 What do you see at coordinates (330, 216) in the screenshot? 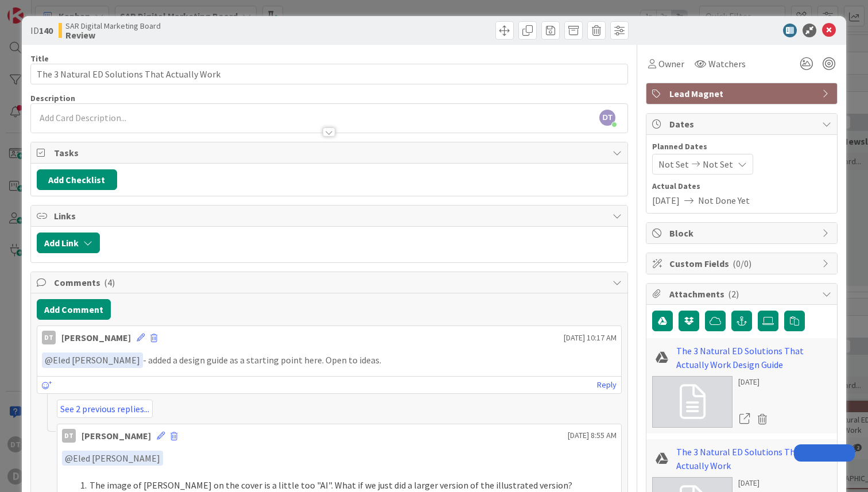
I see `span: Links` at bounding box center [330, 216].